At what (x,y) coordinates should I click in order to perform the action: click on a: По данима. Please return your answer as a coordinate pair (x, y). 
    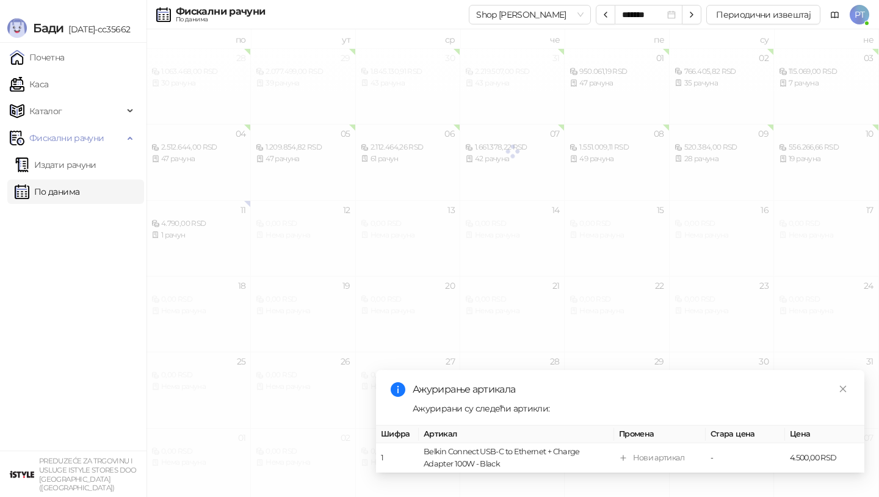
    Looking at the image, I should click on (47, 192).